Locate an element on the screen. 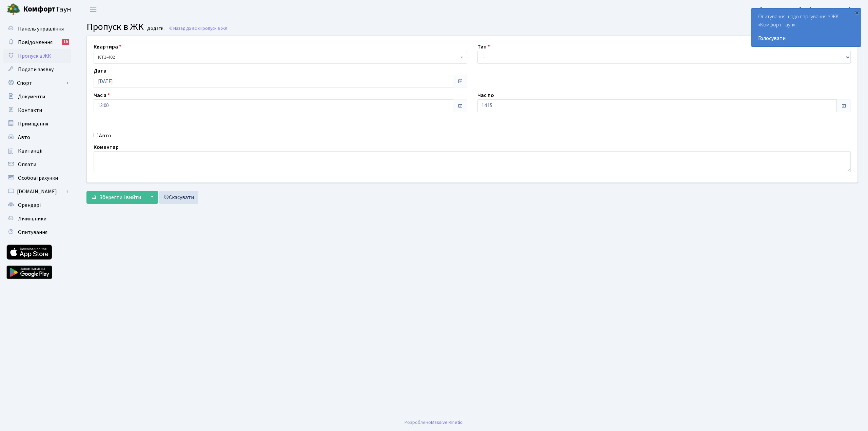  a: Контакти is located at coordinates (37, 110).